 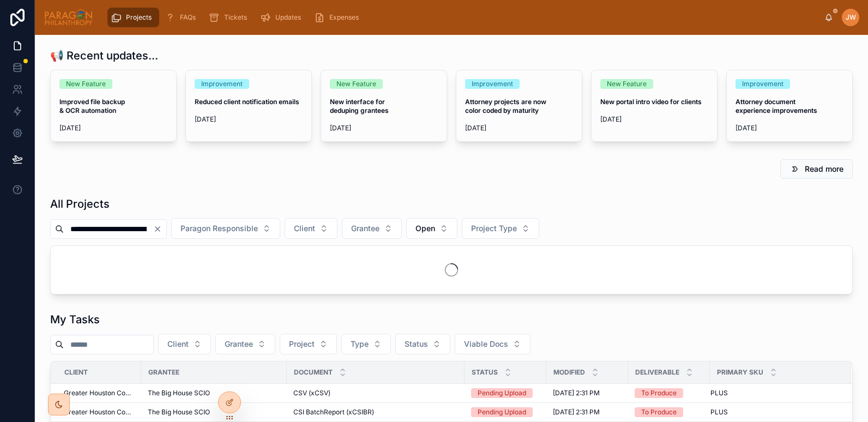 What do you see at coordinates (359, 106) in the screenshot?
I see `strong: New interface for deduping grantees` at bounding box center [359, 106].